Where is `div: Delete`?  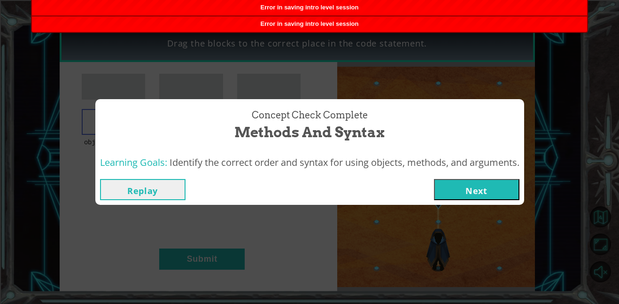
div: Delete is located at coordinates (310, 33).